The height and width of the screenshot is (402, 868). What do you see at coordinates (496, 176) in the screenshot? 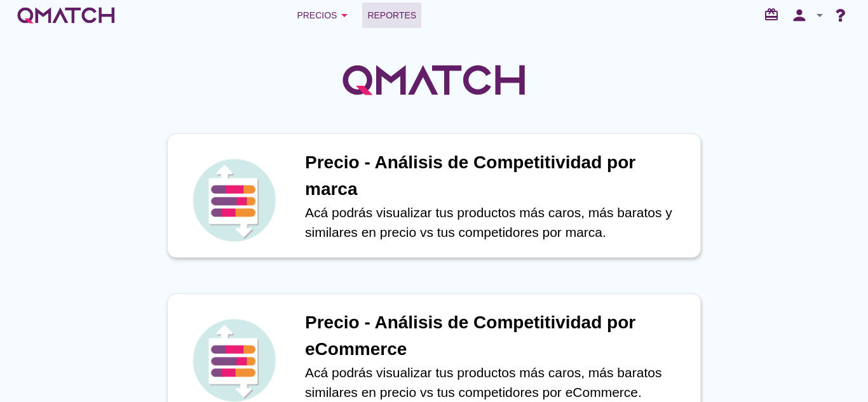
I see `h1: Precio - Análisis de Competitividad por marca` at bounding box center [496, 176].